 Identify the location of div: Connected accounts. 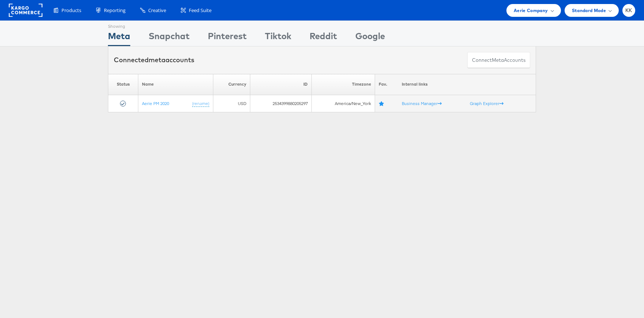
(154, 60).